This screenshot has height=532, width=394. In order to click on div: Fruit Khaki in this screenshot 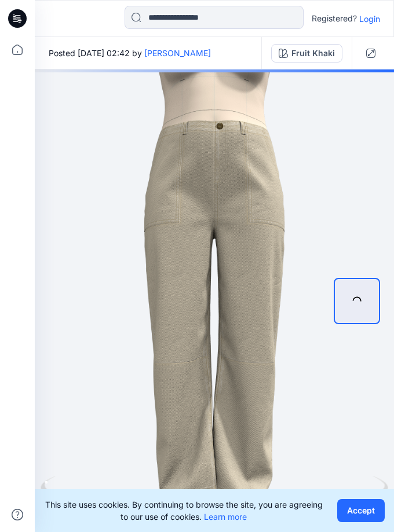, I will do `click(313, 53)`.